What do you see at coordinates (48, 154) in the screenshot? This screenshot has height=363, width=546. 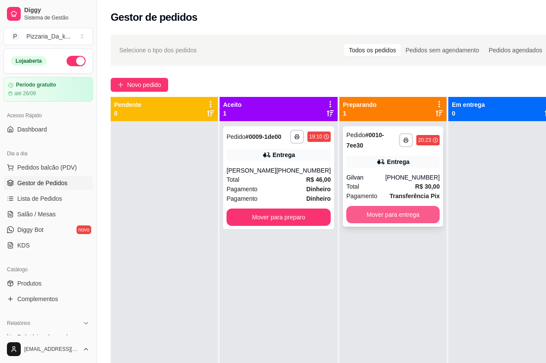 I see `div: Dia a dia` at bounding box center [48, 154].